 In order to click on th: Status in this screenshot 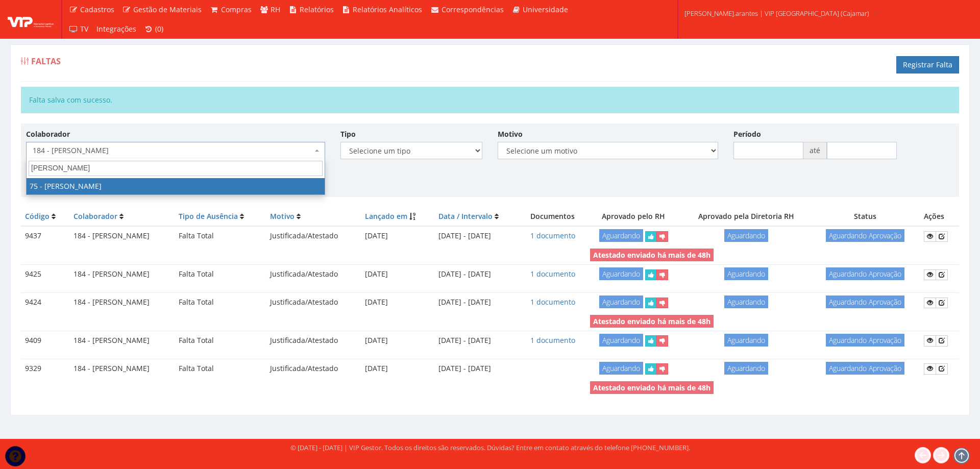, I will do `click(865, 216)`.